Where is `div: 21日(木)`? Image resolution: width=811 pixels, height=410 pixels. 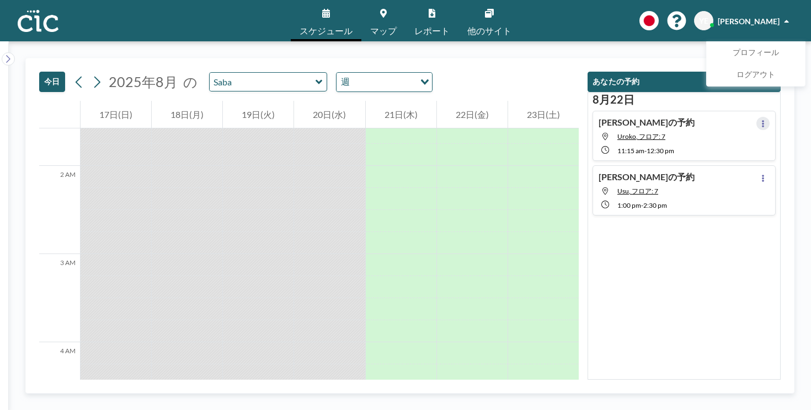
div: 21日(木) is located at coordinates (401, 115).